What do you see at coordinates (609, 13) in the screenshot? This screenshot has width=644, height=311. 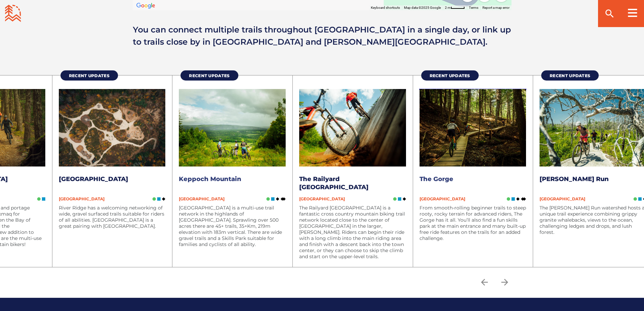 I see `ion-icon: search` at bounding box center [609, 13].